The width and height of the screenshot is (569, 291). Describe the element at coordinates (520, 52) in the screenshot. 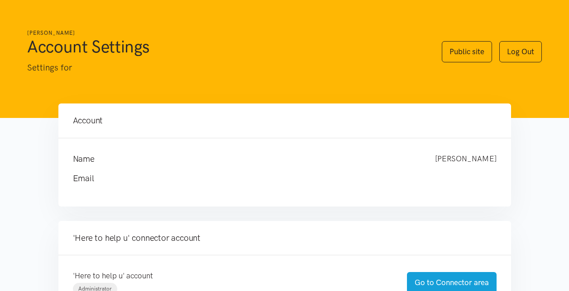

I see `a: Log Out` at that location.